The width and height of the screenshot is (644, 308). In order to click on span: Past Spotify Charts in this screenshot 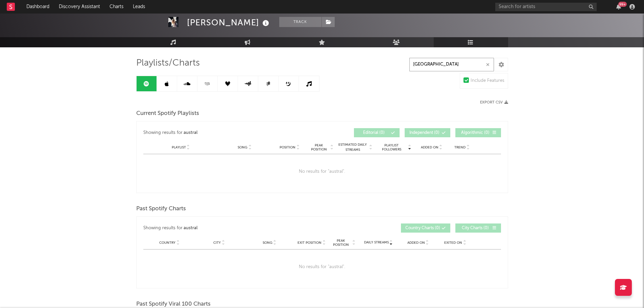, I will do `click(161, 209)`.